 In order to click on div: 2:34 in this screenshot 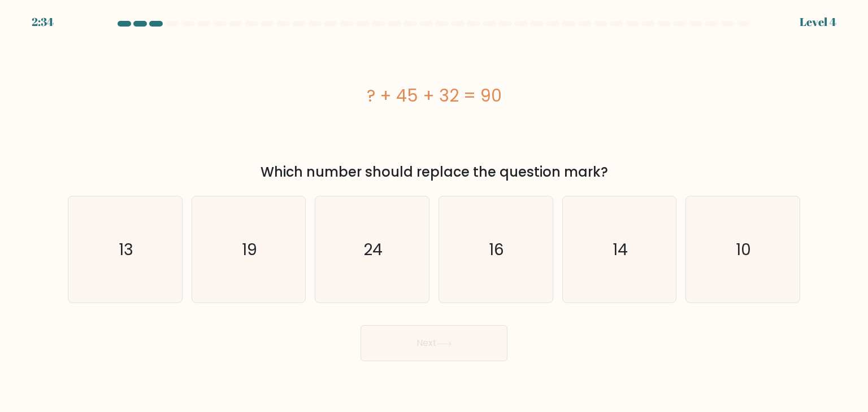, I will do `click(42, 22)`.